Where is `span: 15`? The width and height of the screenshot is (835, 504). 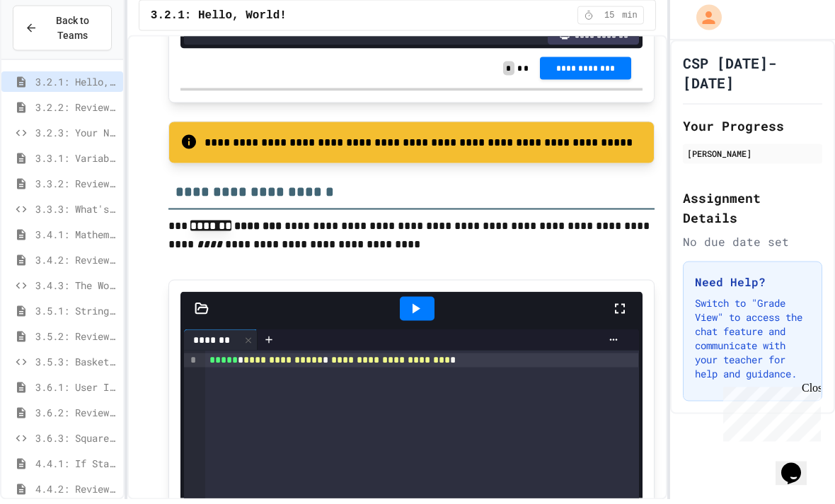 span: 15 is located at coordinates (609, 20).